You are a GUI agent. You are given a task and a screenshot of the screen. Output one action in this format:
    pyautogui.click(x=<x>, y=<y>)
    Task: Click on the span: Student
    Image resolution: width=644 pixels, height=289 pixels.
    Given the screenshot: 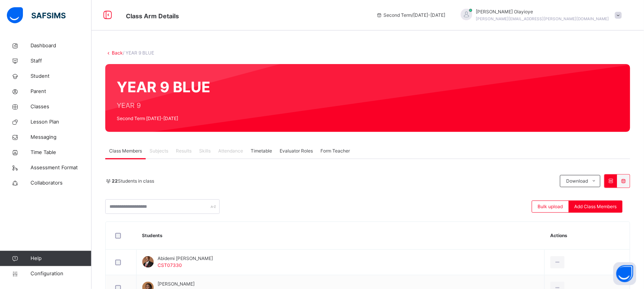 What is the action you would take?
    pyautogui.click(x=61, y=76)
    